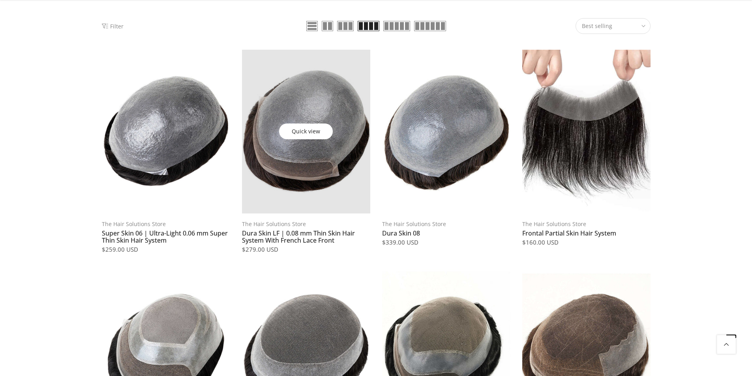 The width and height of the screenshot is (752, 376). I want to click on a: Frontal Partial Skin Hair System, so click(569, 233).